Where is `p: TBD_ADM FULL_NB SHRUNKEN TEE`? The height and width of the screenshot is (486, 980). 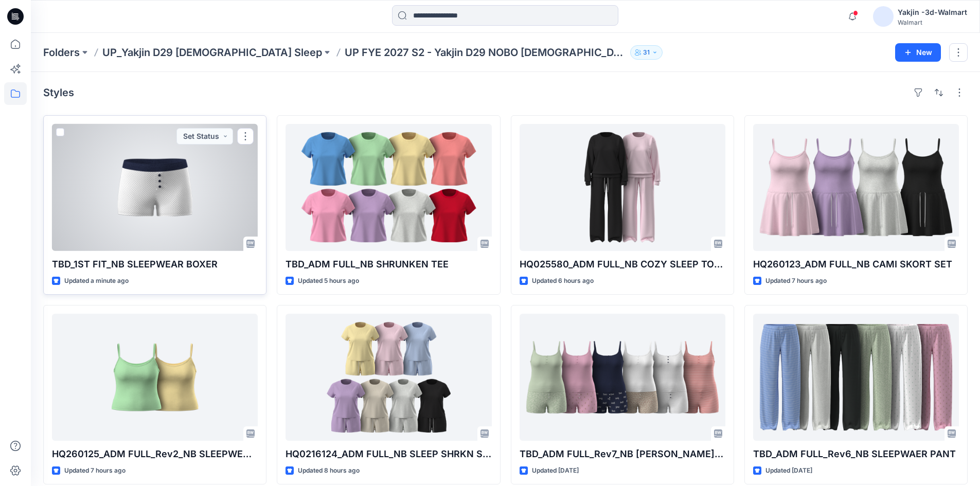
p: TBD_ADM FULL_NB SHRUNKEN TEE is located at coordinates (388, 264).